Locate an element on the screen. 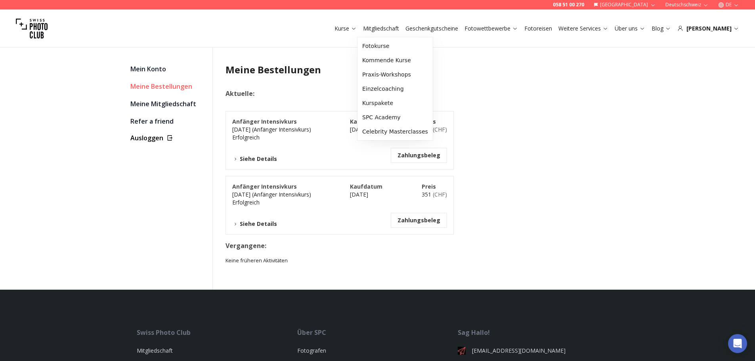  h1: Meine Bestellungen is located at coordinates (378, 70).